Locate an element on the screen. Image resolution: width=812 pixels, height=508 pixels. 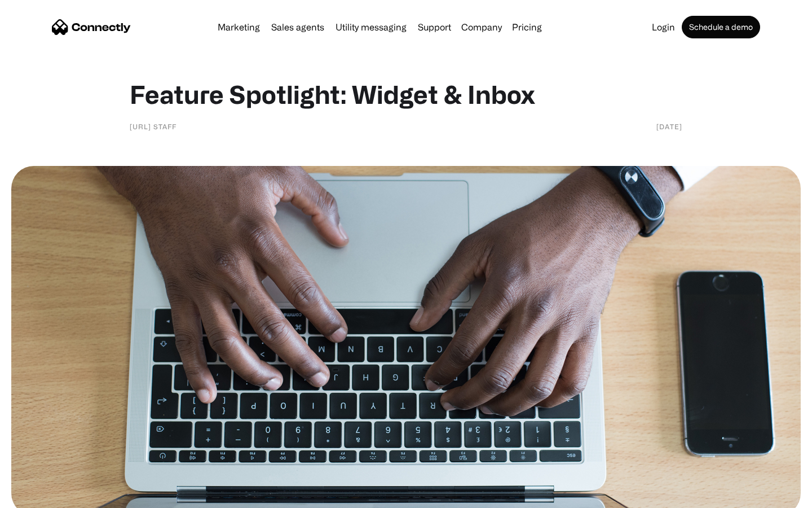
a: Sales agents is located at coordinates (298, 27).